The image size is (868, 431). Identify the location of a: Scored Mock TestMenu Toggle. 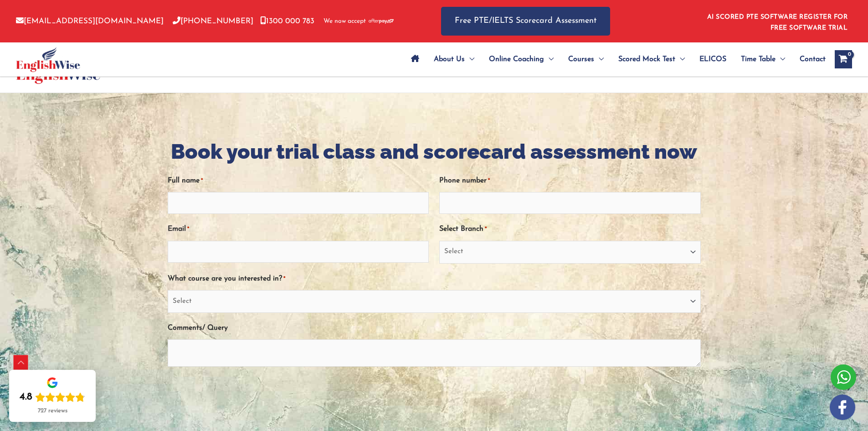
(652, 59).